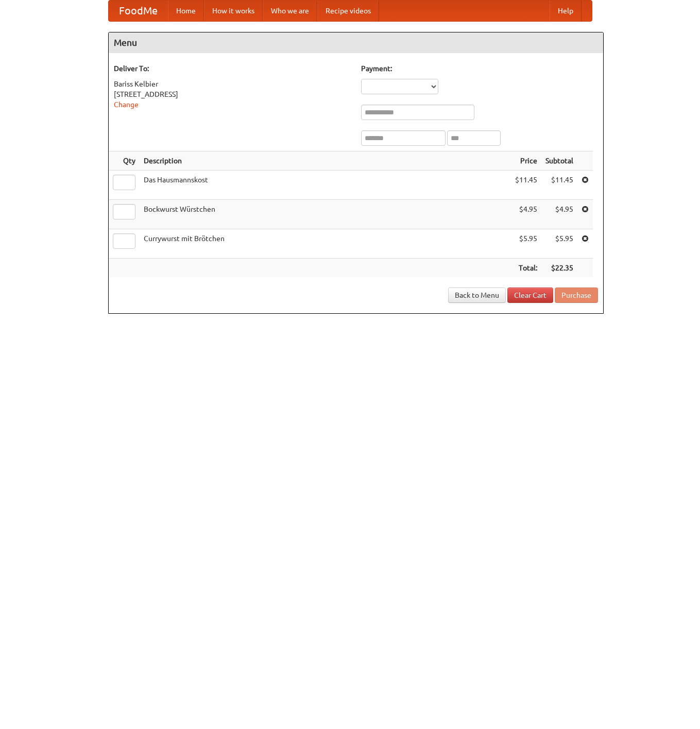 This screenshot has width=700, height=729. What do you see at coordinates (480, 68) in the screenshot?
I see `h5: Payment:` at bounding box center [480, 68].